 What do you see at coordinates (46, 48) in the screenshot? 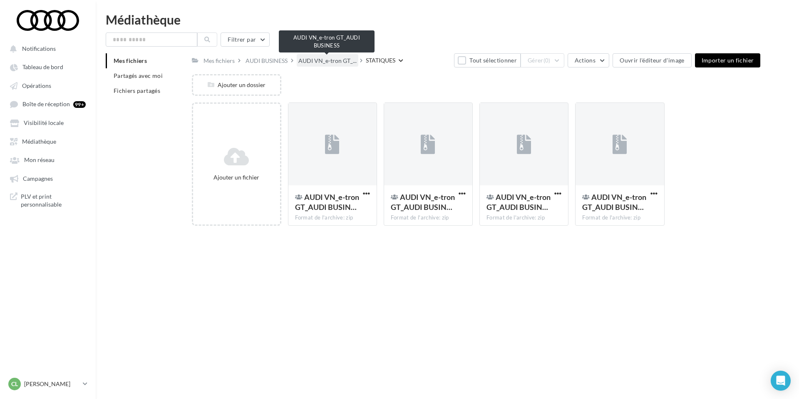
I see `button: Notifications` at bounding box center [46, 48].